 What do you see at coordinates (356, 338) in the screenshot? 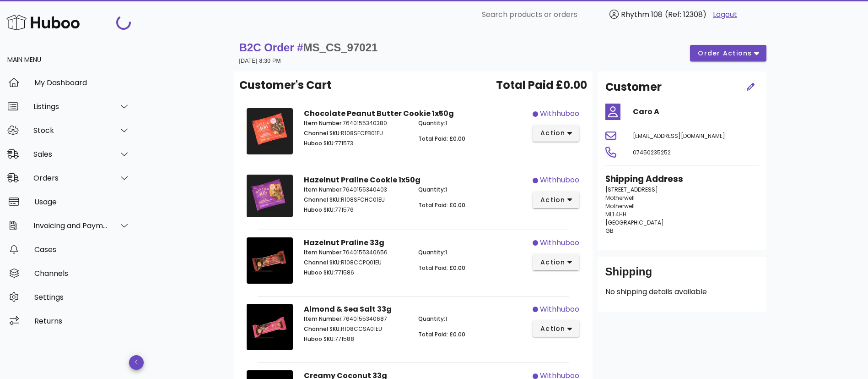
I see `p: 771588` at bounding box center [356, 338].